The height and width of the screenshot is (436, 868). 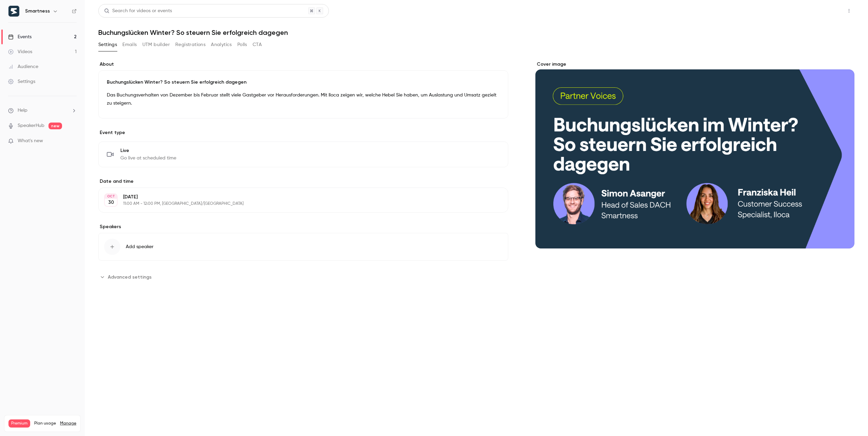 I want to click on button: Settings, so click(x=107, y=45).